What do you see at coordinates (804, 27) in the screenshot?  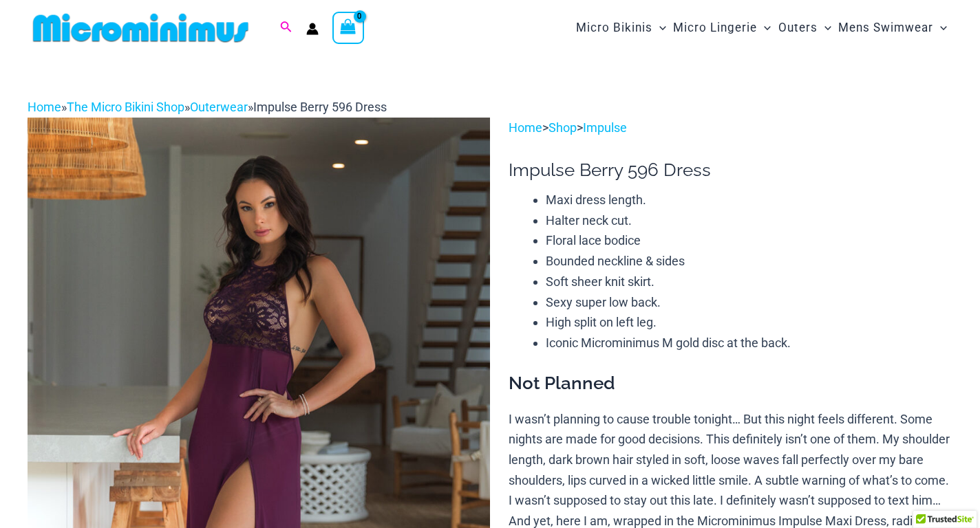 I see `a: OutersMenu ToggleMenu Toggle` at bounding box center [804, 27].